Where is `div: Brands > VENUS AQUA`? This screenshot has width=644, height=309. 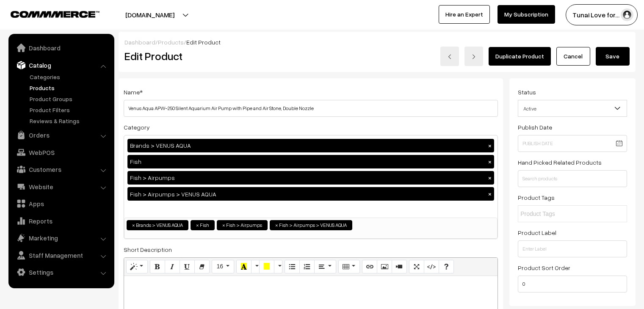
div: Brands > VENUS AQUA is located at coordinates (311, 146).